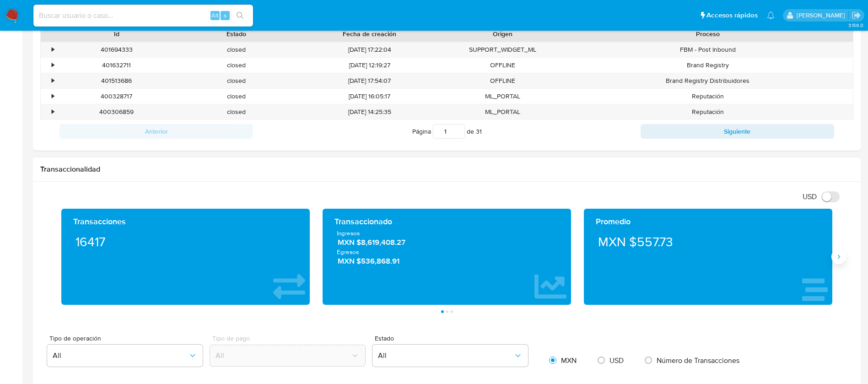 Image resolution: width=868 pixels, height=384 pixels. What do you see at coordinates (240, 16) in the screenshot?
I see `button: search-icon` at bounding box center [240, 16].